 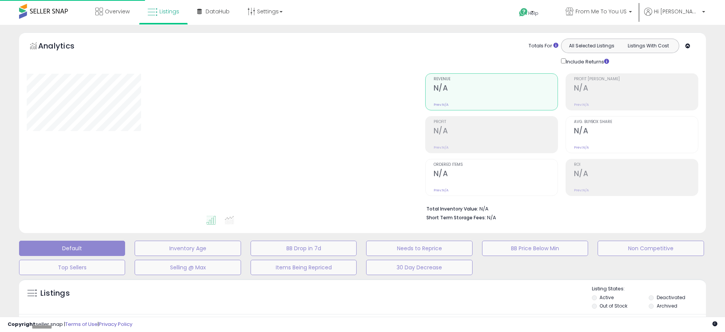 What do you see at coordinates (535, 248) in the screenshot?
I see `button: BB Price Below Min` at bounding box center [535, 248].